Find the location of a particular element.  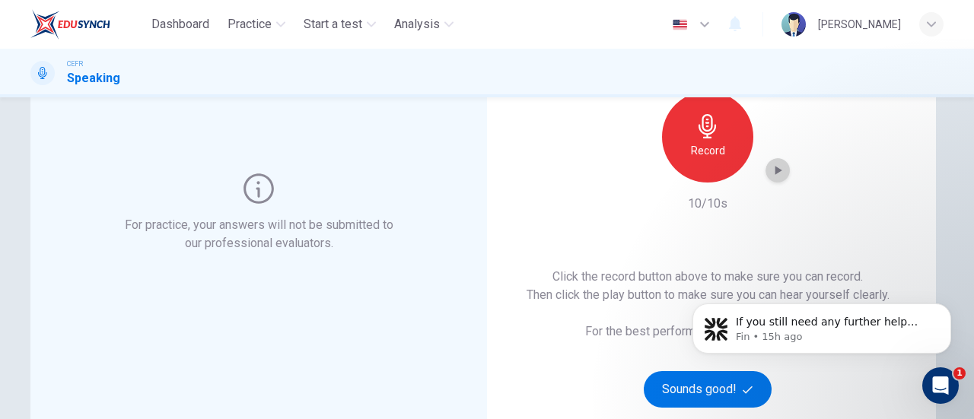

button: Dashboard is located at coordinates (180, 24).